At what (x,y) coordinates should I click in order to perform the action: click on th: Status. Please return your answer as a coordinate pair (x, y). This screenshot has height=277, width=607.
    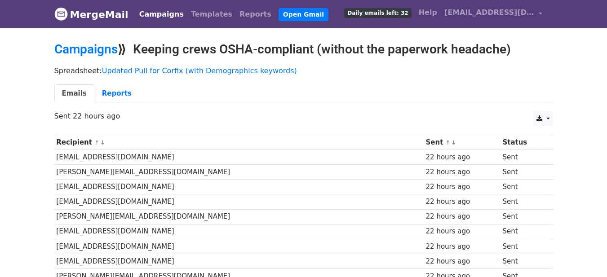
    Looking at the image, I should click on (523, 142).